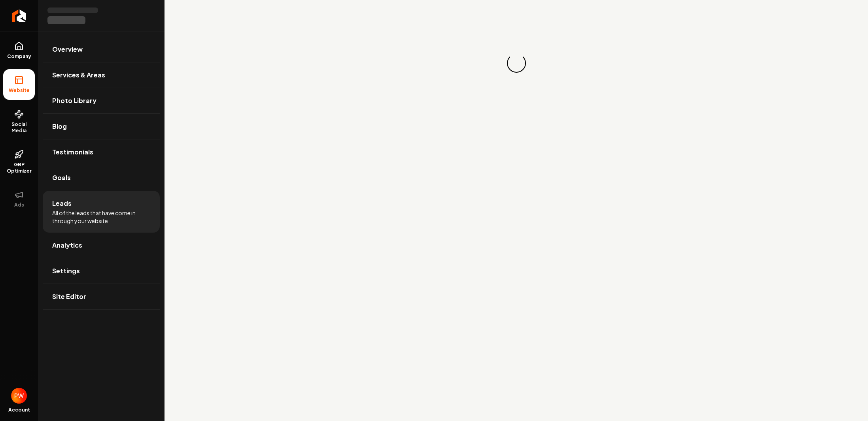 The height and width of the screenshot is (421, 868). What do you see at coordinates (101, 152) in the screenshot?
I see `a: Testimonials` at bounding box center [101, 152].